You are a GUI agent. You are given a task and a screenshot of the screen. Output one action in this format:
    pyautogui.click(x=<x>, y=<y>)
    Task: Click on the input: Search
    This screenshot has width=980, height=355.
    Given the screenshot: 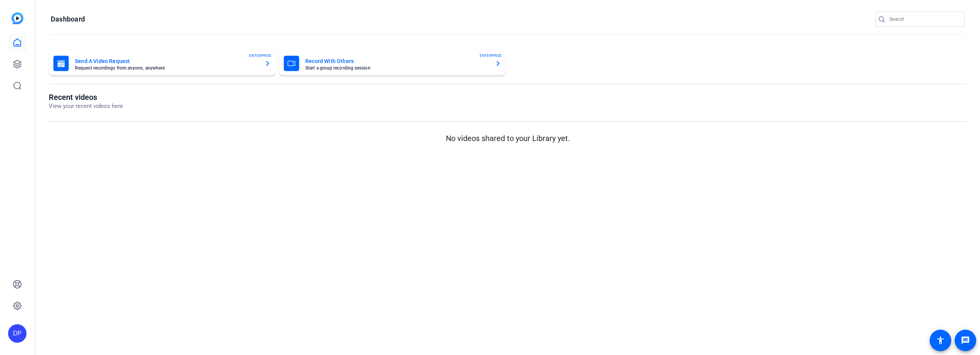 What is the action you would take?
    pyautogui.click(x=924, y=19)
    